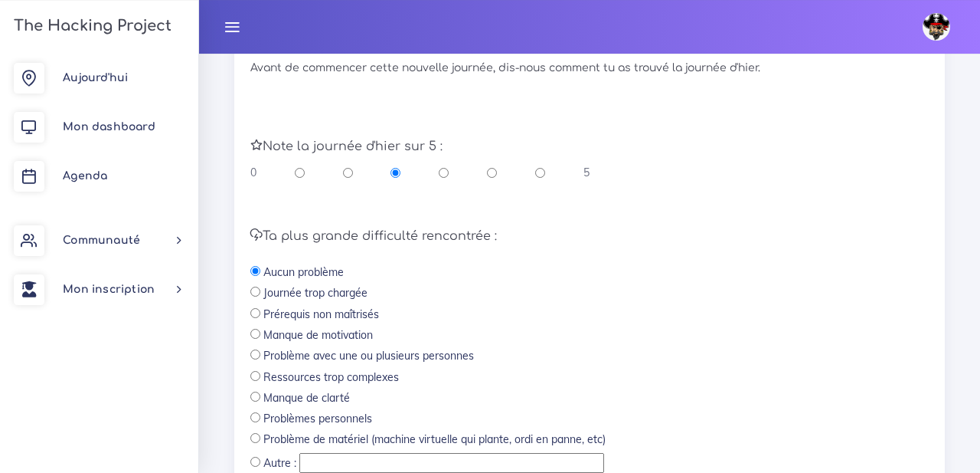 This screenshot has width=980, height=473. Describe the element at coordinates (321, 314) in the screenshot. I see `label: Prérequis non maîtrisés` at that location.